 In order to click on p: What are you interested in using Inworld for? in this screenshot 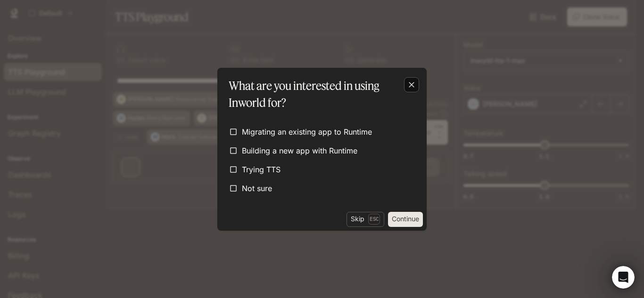, I will do `click(320, 94)`.